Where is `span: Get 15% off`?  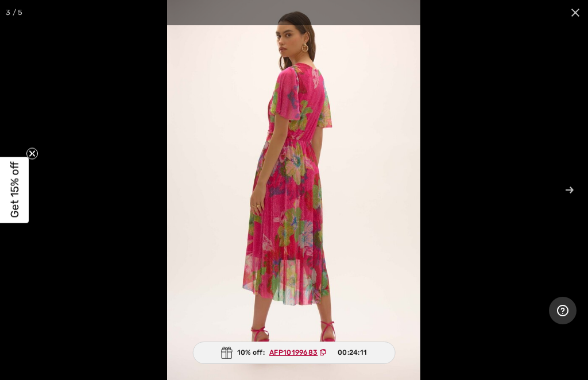
span: Get 15% off is located at coordinates (14, 190).